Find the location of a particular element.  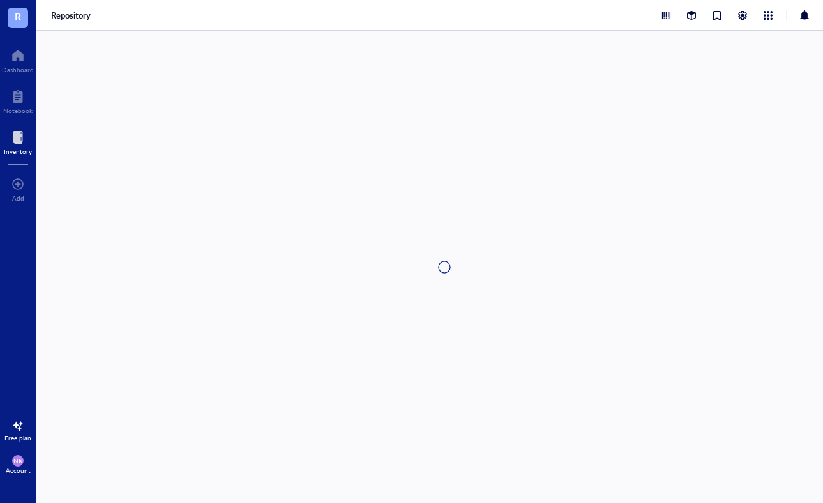

div: Add is located at coordinates (18, 198).